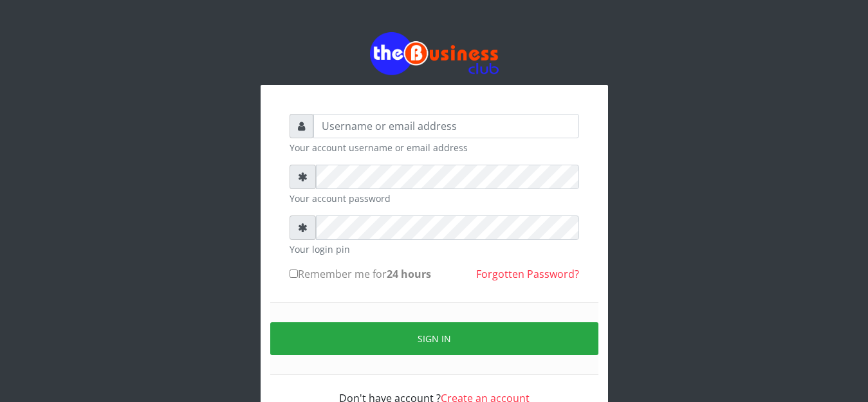  Describe the element at coordinates (434, 147) in the screenshot. I see `small: Your account username or email address` at that location.